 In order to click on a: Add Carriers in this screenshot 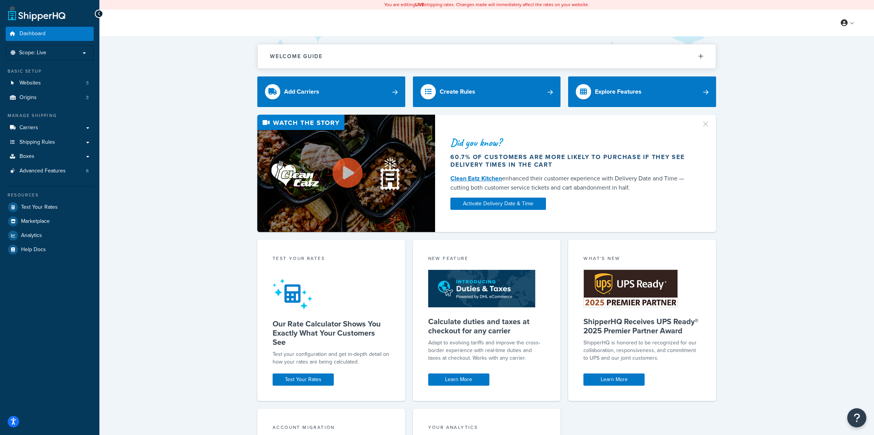, I will do `click(331, 92)`.